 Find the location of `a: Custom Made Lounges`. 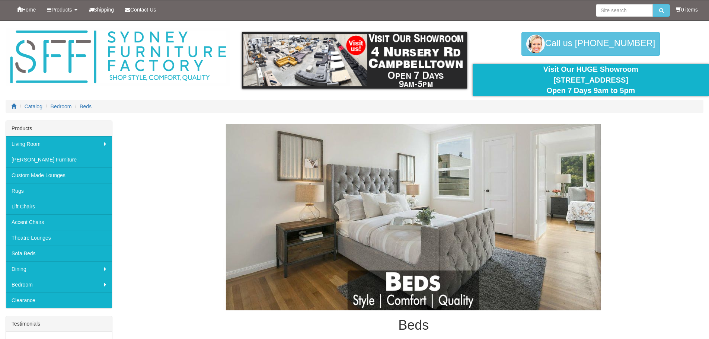

a: Custom Made Lounges is located at coordinates (59, 175).